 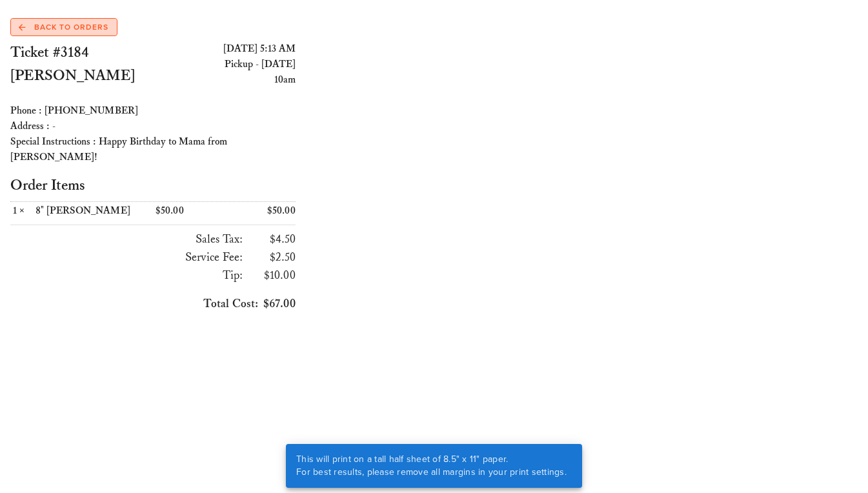 I want to click on span: 1, so click(x=14, y=210).